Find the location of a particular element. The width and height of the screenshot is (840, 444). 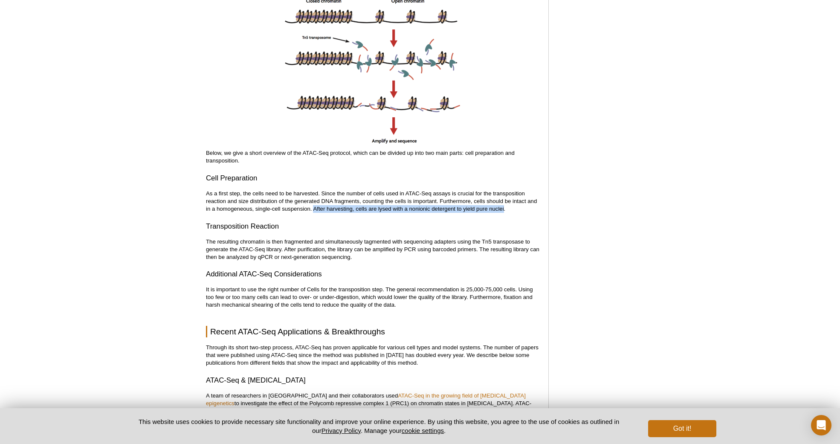

button: cookie settings is located at coordinates (423, 430).